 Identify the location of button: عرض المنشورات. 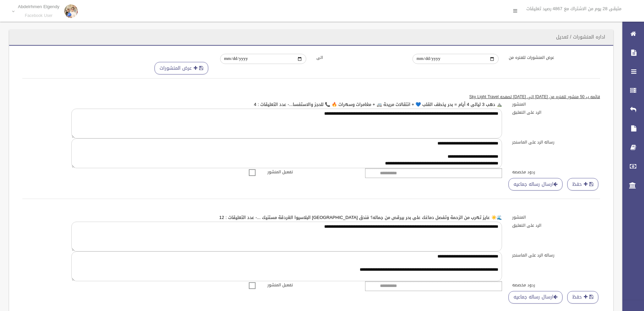
(181, 68).